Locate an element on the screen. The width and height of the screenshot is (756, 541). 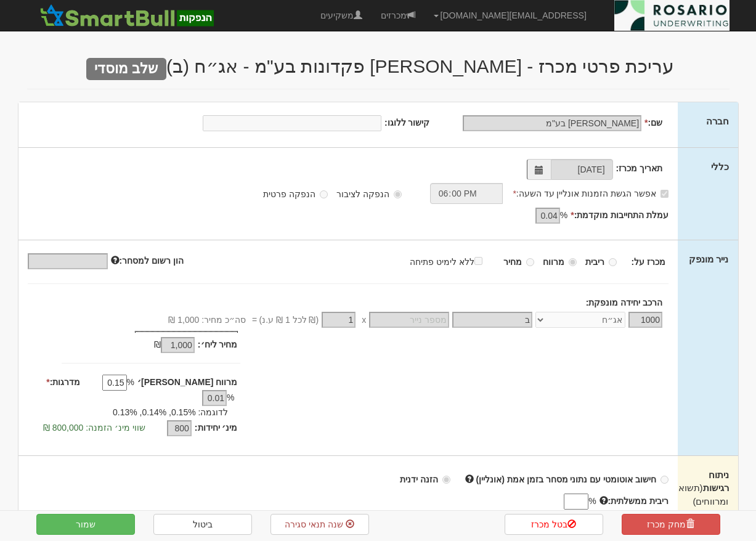
label: מינ׳ יחידות: is located at coordinates (216, 427).